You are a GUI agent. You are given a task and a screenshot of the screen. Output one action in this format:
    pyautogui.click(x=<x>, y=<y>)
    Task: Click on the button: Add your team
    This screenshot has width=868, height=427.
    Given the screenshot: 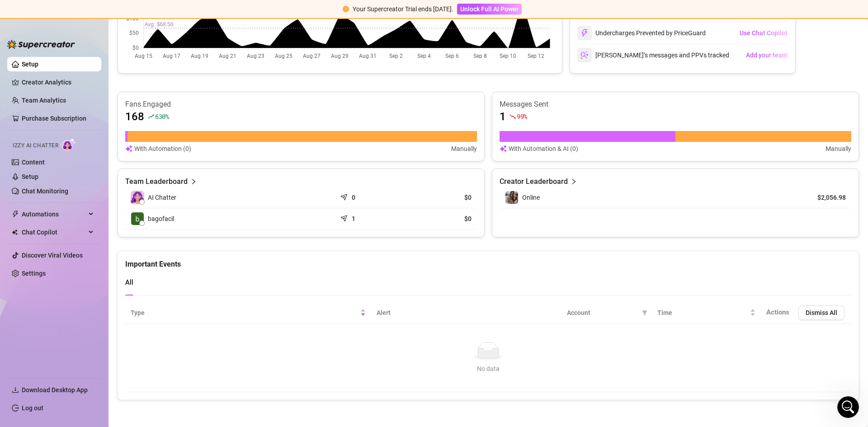 What is the action you would take?
    pyautogui.click(x=767, y=55)
    